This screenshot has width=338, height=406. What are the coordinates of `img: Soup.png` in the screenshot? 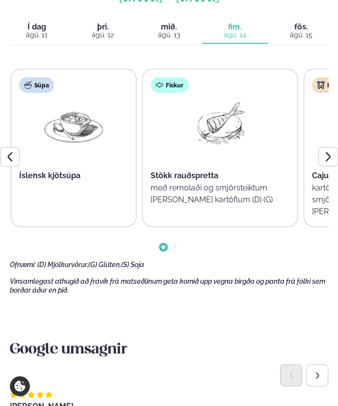 It's located at (74, 123).